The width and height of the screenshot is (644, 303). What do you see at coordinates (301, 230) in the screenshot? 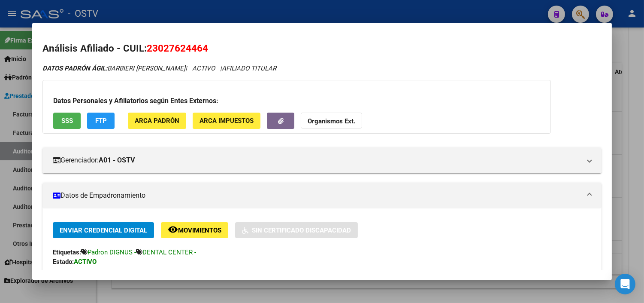
I see `span: Sin Certificado Discapacidad` at bounding box center [301, 230].